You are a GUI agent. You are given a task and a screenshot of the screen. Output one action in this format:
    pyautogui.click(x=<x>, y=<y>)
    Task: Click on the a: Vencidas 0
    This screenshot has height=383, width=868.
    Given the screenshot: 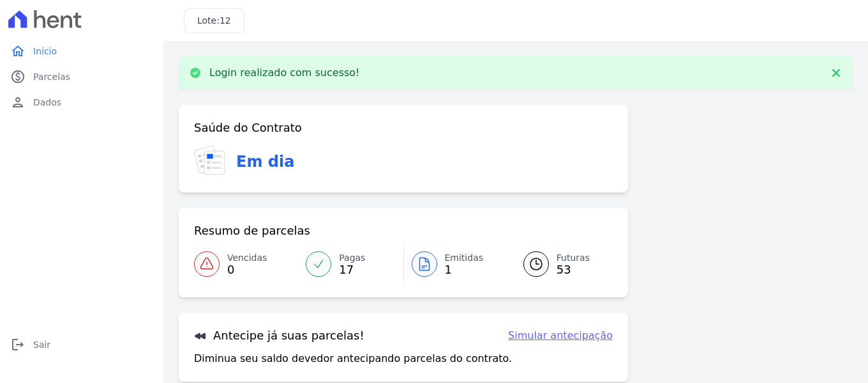 What is the action you would take?
    pyautogui.click(x=246, y=264)
    